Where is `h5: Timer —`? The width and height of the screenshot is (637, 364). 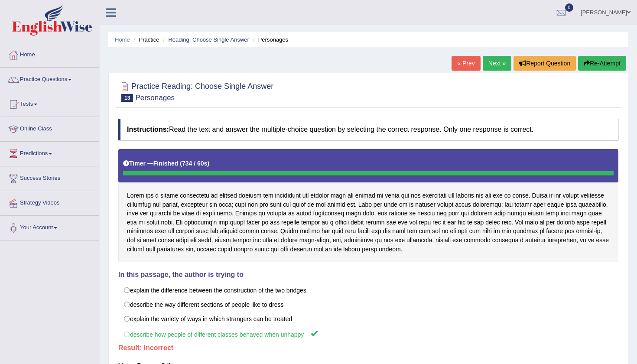
h5: Timer — is located at coordinates (166, 163).